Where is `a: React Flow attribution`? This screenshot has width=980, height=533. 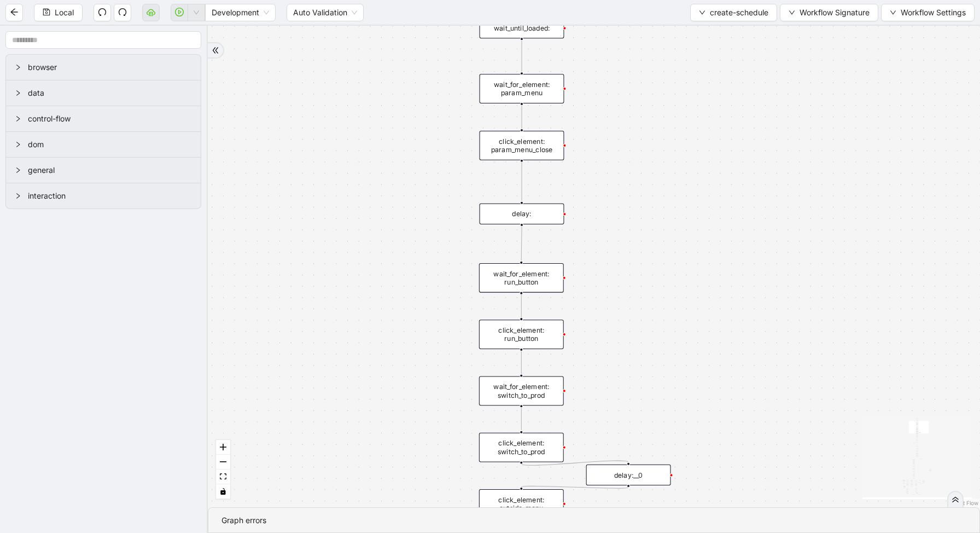 a: React Flow attribution is located at coordinates (964, 502).